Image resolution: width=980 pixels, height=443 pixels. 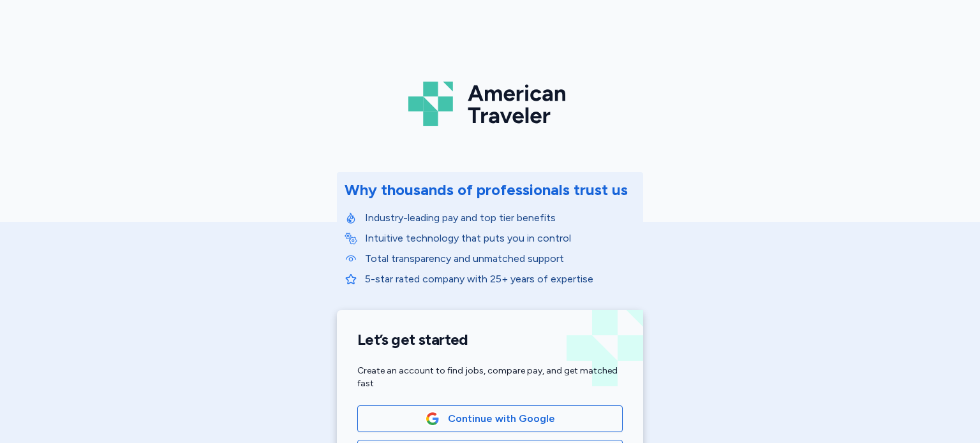 I want to click on img: Google Logo, so click(x=432, y=419).